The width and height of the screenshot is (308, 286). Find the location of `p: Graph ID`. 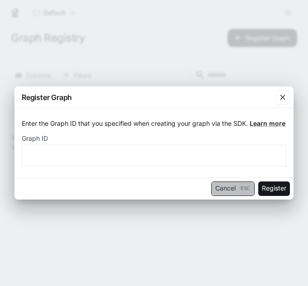

p: Graph ID is located at coordinates (35, 138).